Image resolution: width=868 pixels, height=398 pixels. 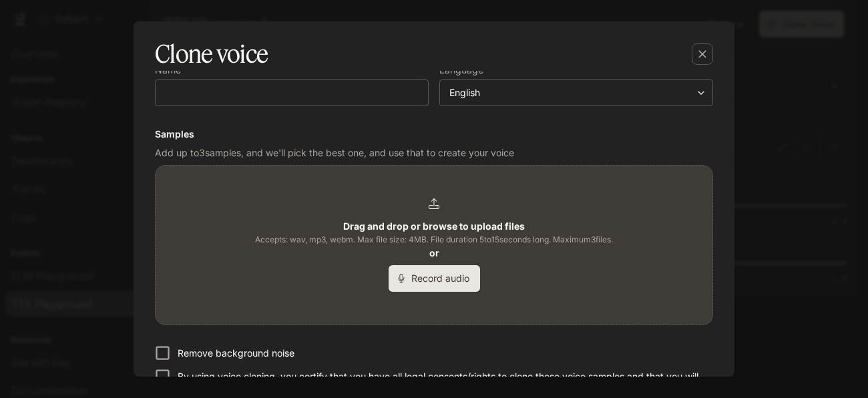 What do you see at coordinates (434, 279) in the screenshot?
I see `button: Record audio` at bounding box center [434, 279].